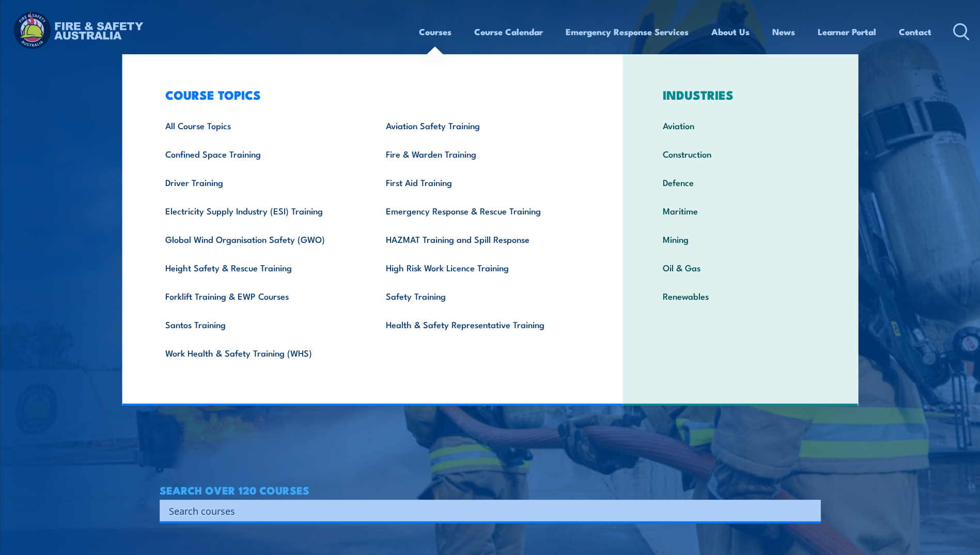 Image resolution: width=980 pixels, height=555 pixels. I want to click on a: Electricity Supply Industry (ESI) Training, so click(259, 210).